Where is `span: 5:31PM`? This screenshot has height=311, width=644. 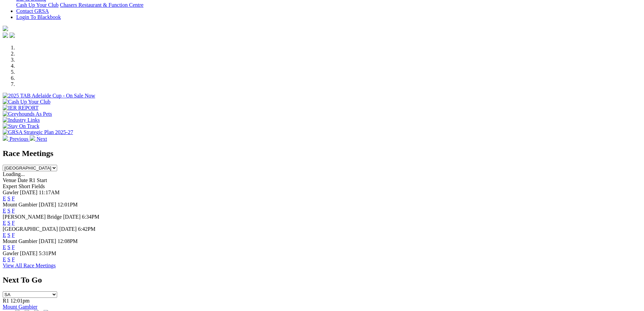
span: 5:31PM is located at coordinates (48, 253).